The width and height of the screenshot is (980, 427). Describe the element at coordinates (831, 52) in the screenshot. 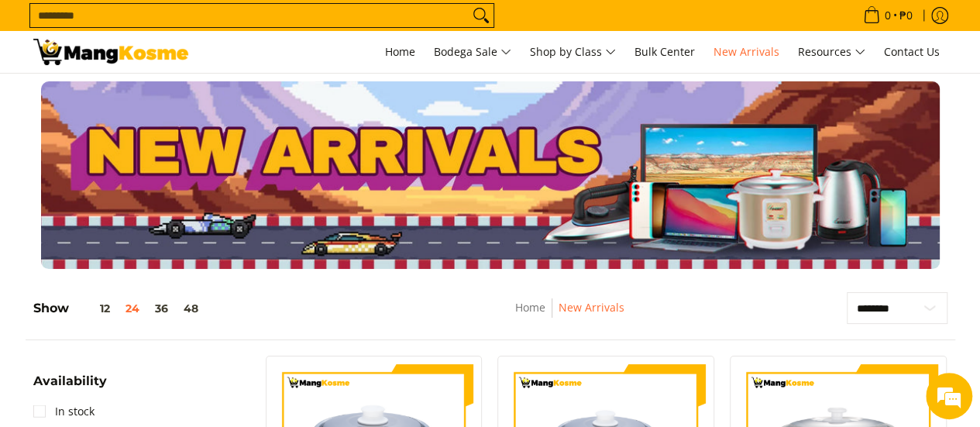

I see `span: Resources` at that location.